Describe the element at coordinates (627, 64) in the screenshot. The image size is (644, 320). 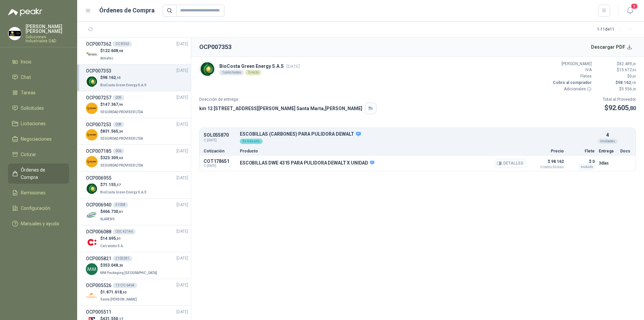
I see `span: 82.489` at that location.